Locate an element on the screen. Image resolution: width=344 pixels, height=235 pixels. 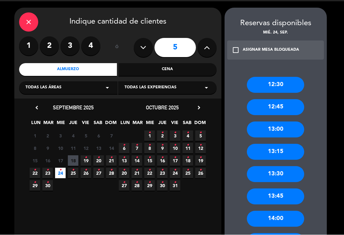
span: 24 is located at coordinates (175, 173).